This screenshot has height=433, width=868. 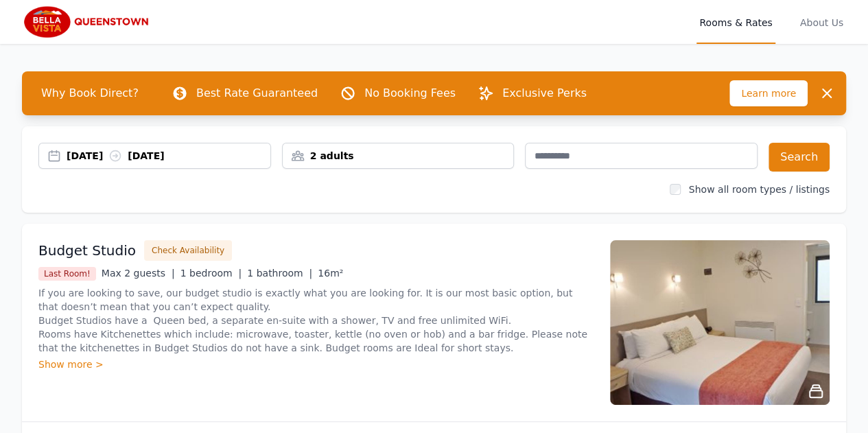 I want to click on span: Last Room!, so click(x=68, y=274).